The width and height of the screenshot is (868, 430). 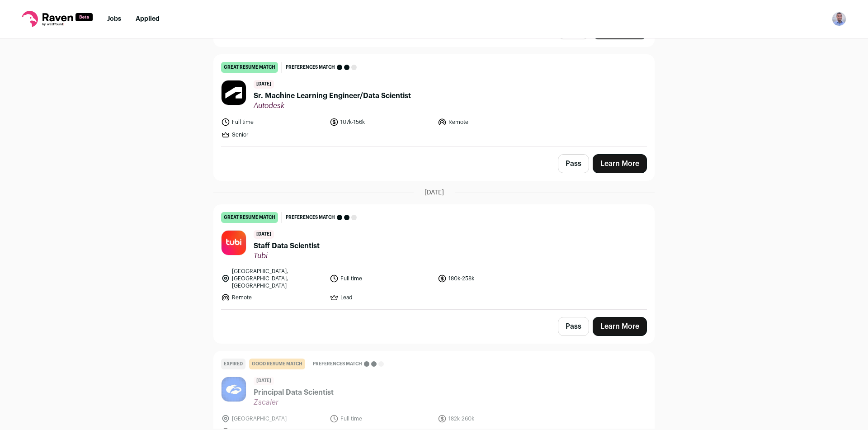 What do you see at coordinates (114, 19) in the screenshot?
I see `a: Jobs` at bounding box center [114, 19].